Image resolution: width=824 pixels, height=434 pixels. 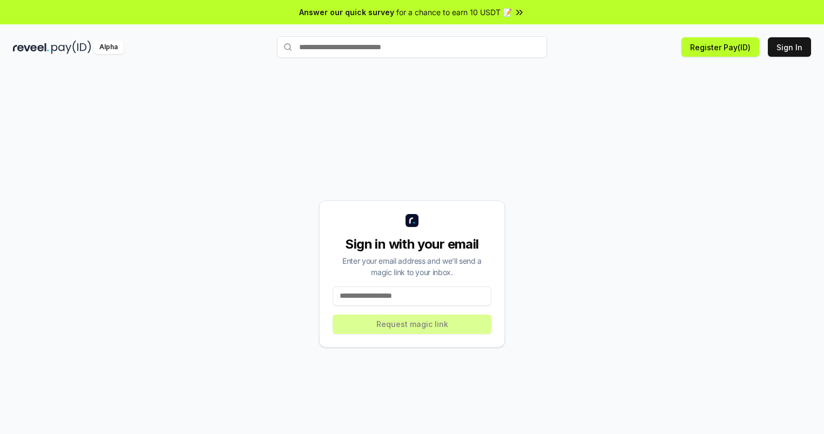 I want to click on span: for a chance to earn 10 USDT 📝, so click(x=454, y=12).